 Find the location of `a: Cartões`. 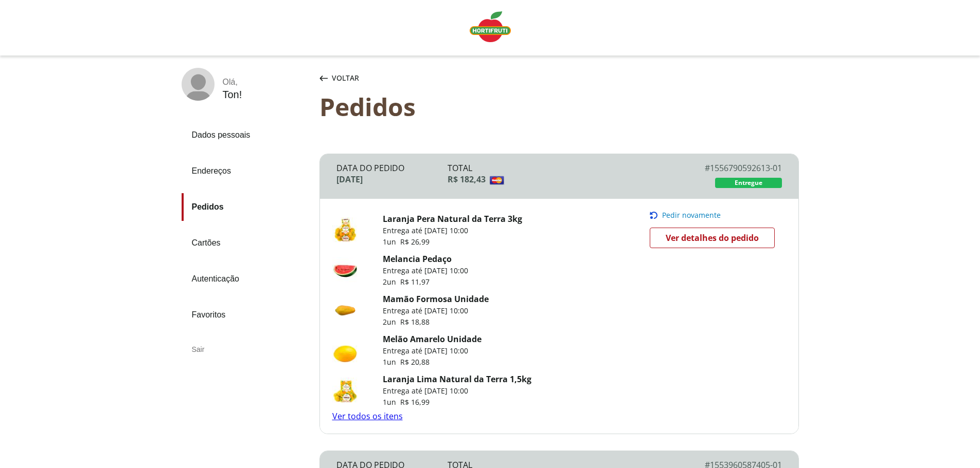

a: Cartões is located at coordinates (246, 243).